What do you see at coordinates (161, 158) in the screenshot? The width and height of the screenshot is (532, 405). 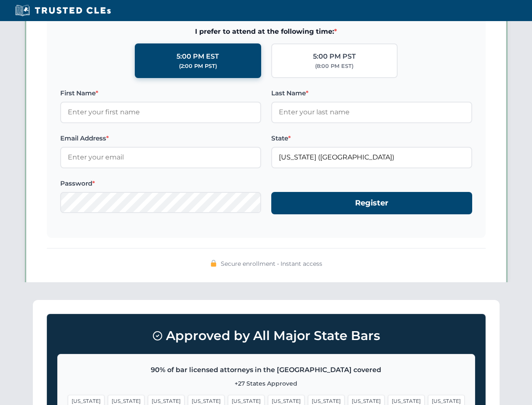 I see `input: Enter your email` at bounding box center [161, 158].